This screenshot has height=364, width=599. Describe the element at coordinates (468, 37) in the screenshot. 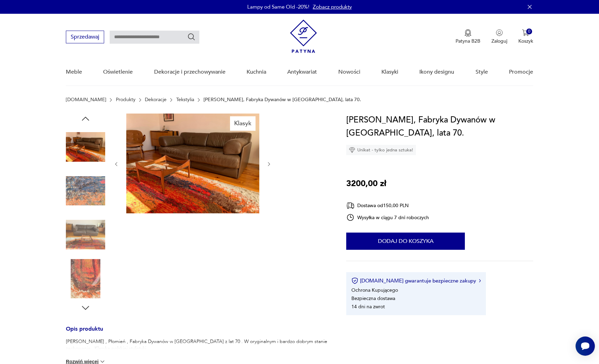

I see `button: Patyna B2B` at that location.